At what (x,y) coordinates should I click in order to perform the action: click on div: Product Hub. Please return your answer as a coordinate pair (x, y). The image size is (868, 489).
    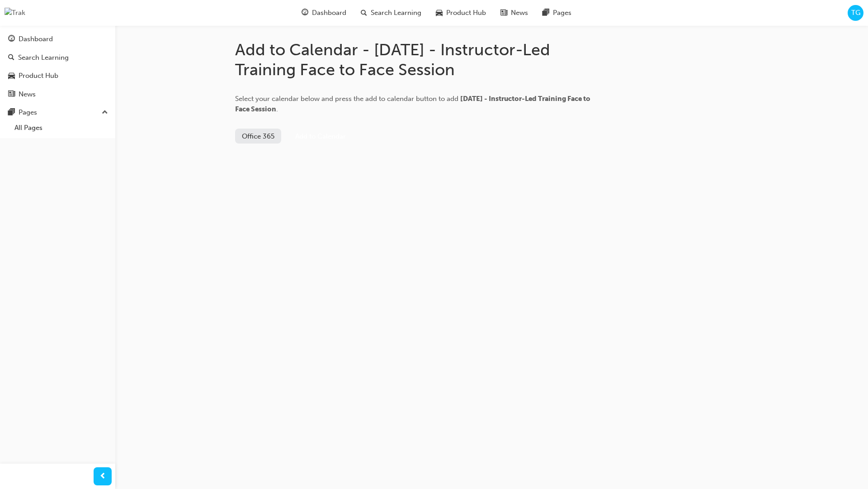
    Looking at the image, I should click on (38, 75).